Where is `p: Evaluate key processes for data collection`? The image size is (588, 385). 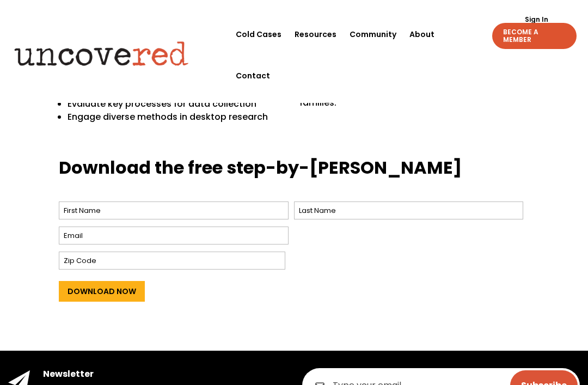
p: Evaluate key processes for data collection is located at coordinates (173, 104).